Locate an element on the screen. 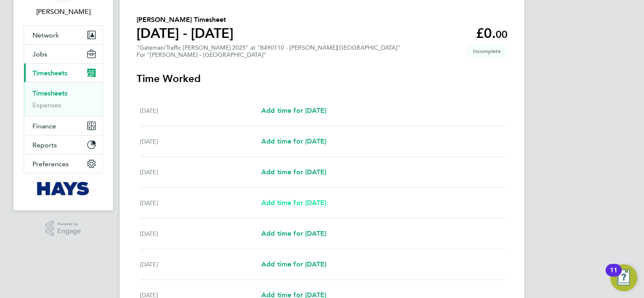 The height and width of the screenshot is (298, 644). button: Open Resource Center, 11 new notifications is located at coordinates (624, 278).